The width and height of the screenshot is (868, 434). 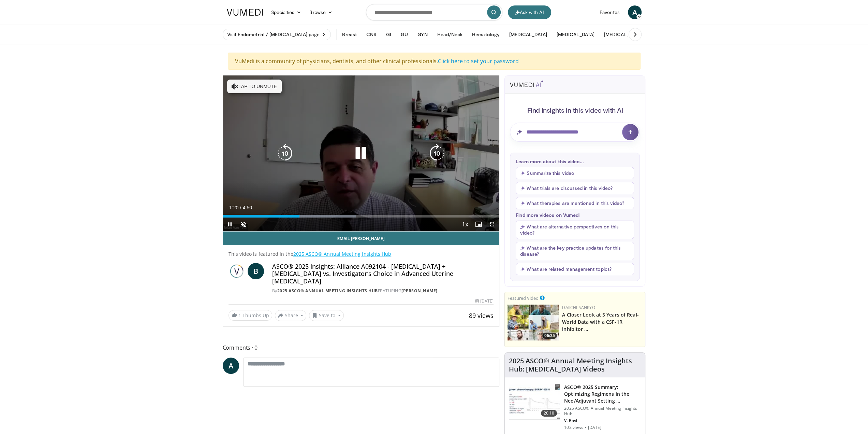 I want to click on button: What trials are discussed in this video?, so click(x=575, y=188).